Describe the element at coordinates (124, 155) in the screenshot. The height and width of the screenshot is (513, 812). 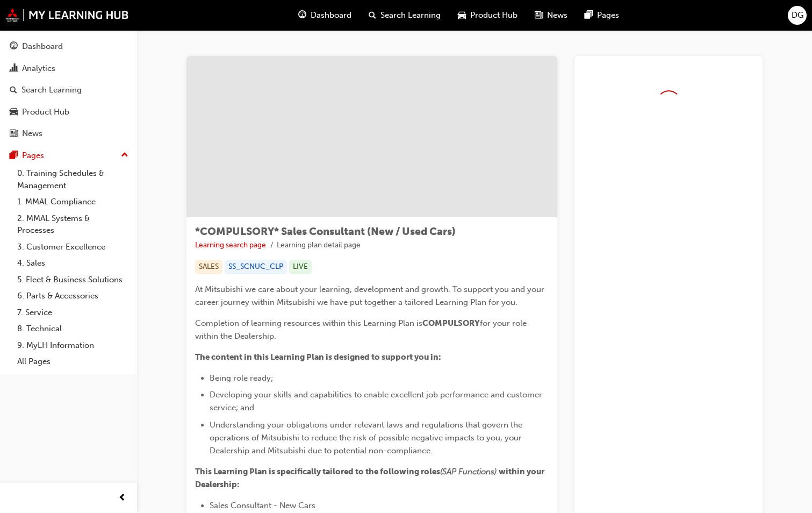
I see `span: up-icon` at that location.